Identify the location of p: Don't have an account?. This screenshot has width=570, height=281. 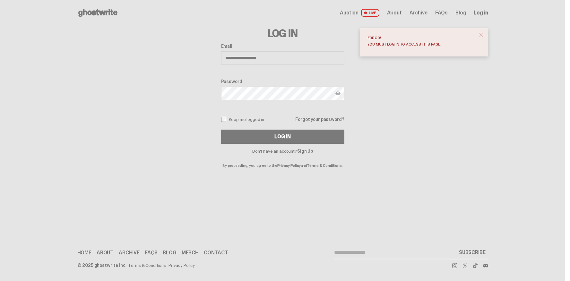
(283, 151).